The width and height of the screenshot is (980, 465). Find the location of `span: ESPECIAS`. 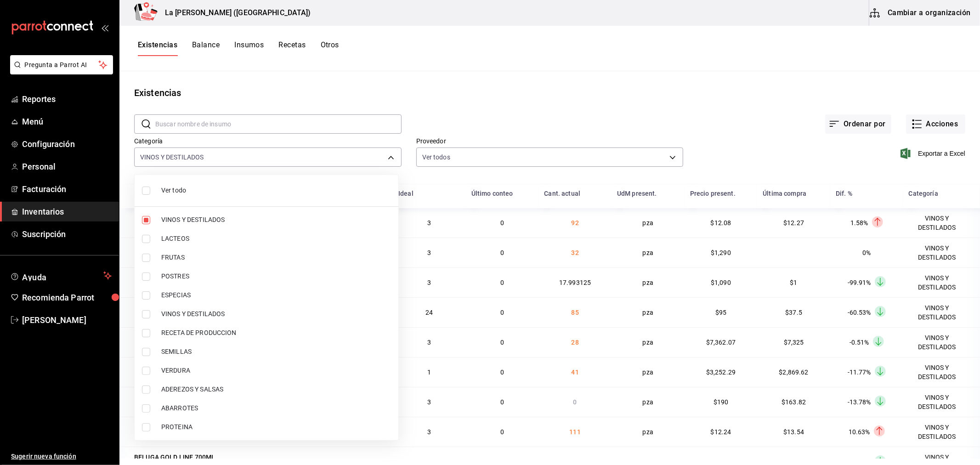

span: ESPECIAS is located at coordinates (276, 295).